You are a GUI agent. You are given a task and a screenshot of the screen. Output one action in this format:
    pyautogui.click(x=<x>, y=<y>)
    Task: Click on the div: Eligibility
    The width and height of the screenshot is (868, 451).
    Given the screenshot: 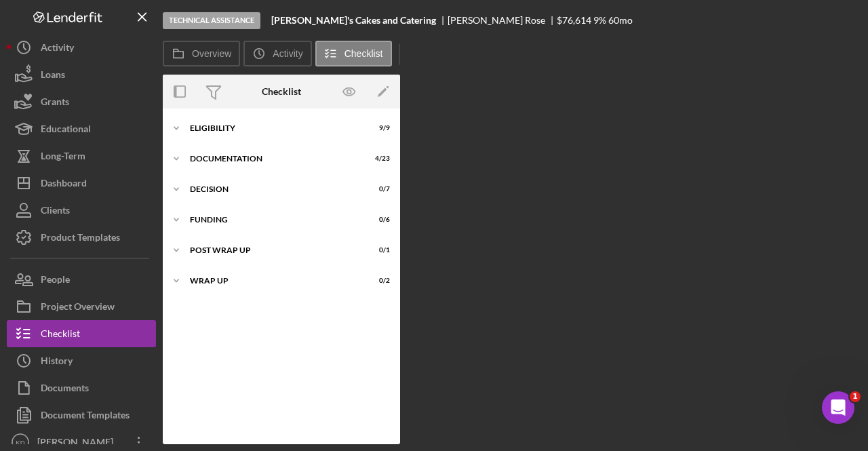 What is the action you would take?
    pyautogui.click(x=273, y=128)
    